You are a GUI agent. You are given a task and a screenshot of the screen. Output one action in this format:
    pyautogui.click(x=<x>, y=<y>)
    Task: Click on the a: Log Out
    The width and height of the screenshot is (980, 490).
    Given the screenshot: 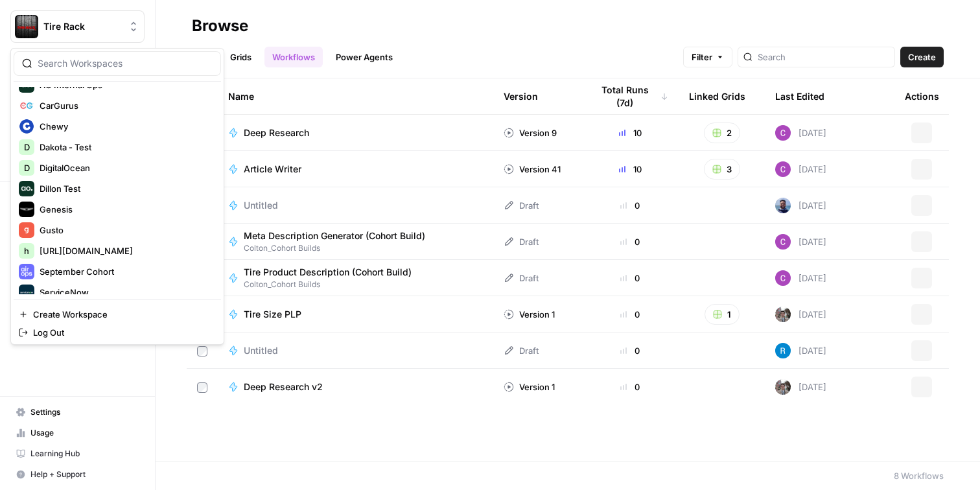 What is the action you would take?
    pyautogui.click(x=117, y=333)
    